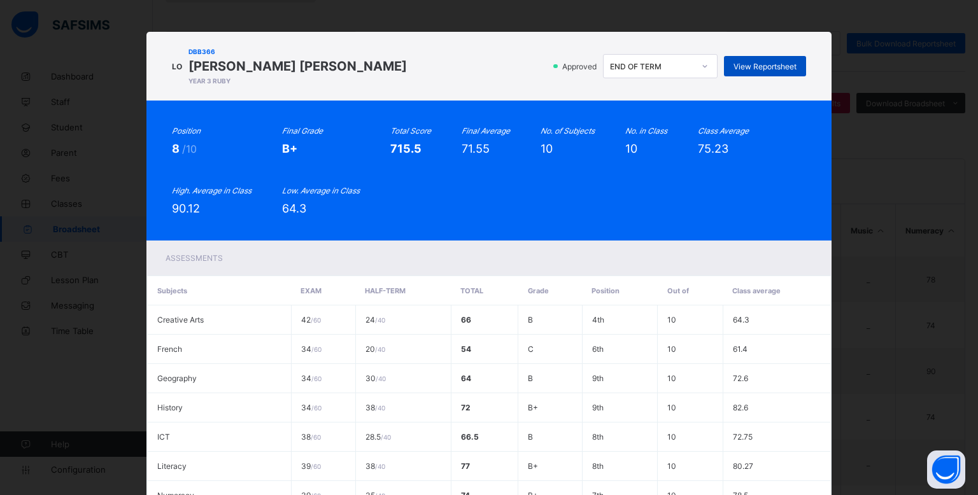  Describe the element at coordinates (530, 349) in the screenshot. I see `span: C` at that location.